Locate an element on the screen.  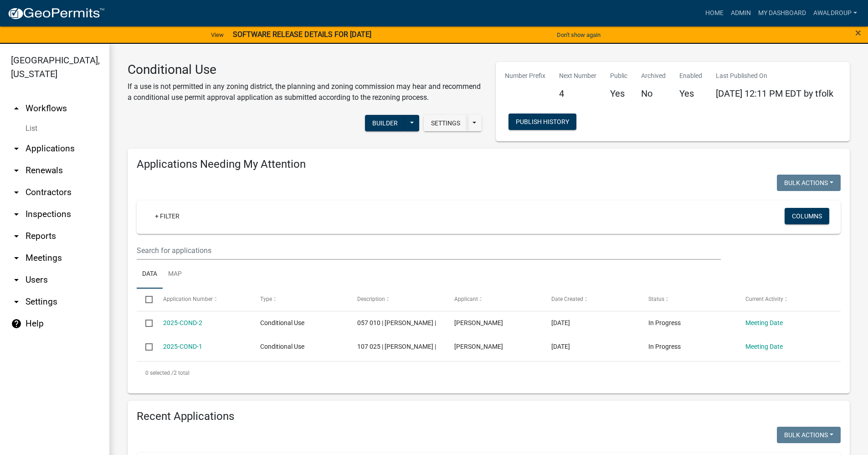
p: Last Published On is located at coordinates (774, 75).